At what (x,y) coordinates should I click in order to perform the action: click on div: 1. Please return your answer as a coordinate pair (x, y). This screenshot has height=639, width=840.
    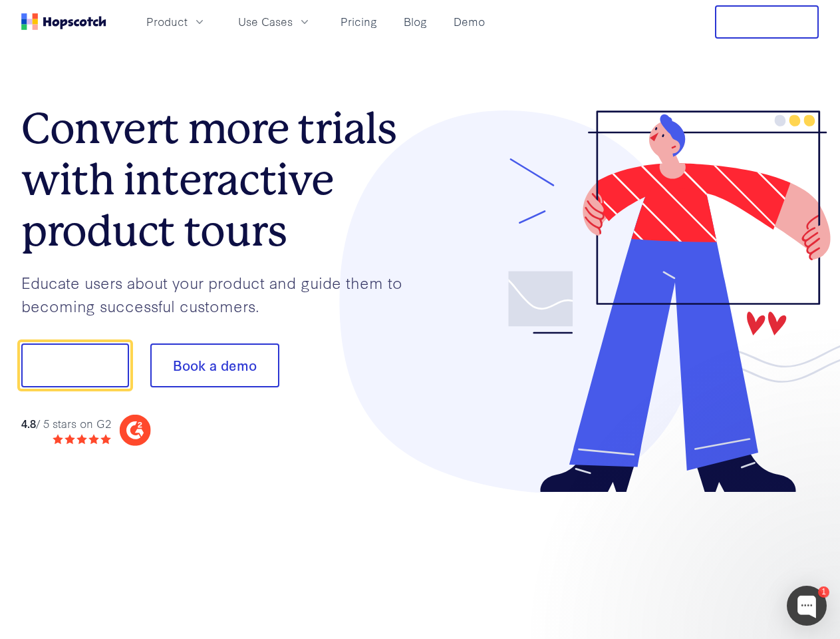
    Looking at the image, I should click on (824, 592).